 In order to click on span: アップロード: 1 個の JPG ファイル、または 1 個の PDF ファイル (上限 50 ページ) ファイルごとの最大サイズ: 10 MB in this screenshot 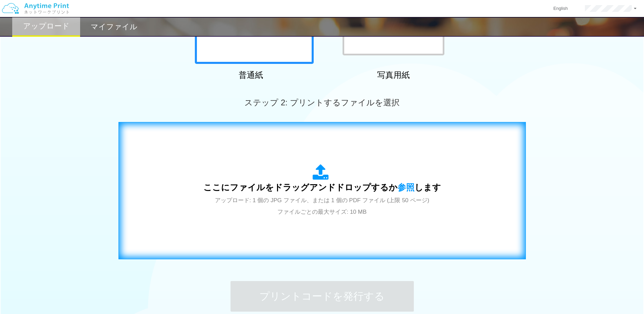, I will do `click(322, 206)`.